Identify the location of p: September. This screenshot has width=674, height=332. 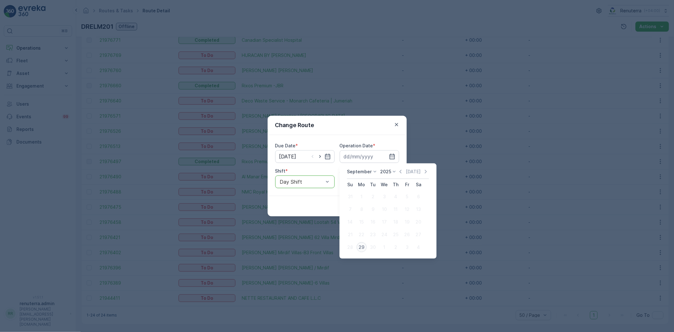
(359, 172).